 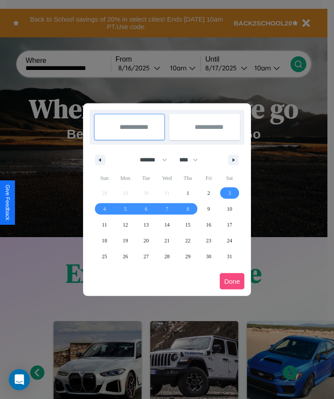 What do you see at coordinates (209, 193) in the screenshot?
I see `span: 2` at bounding box center [209, 193].